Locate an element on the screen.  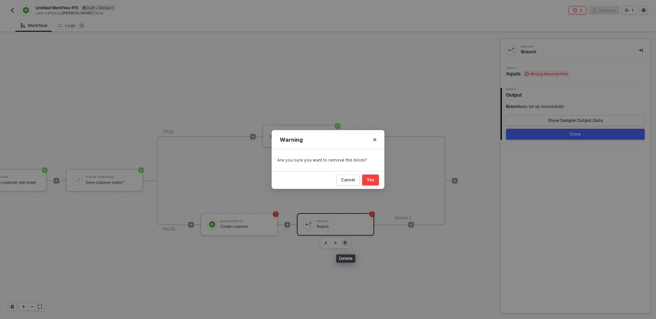
button: Cancel is located at coordinates (348, 180).